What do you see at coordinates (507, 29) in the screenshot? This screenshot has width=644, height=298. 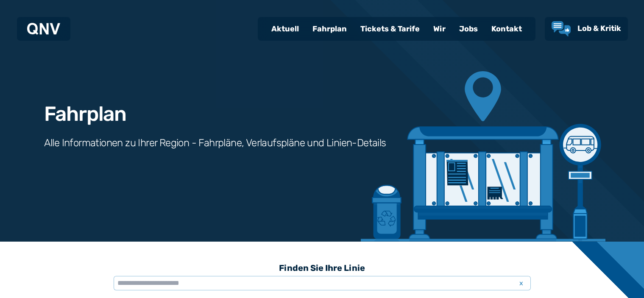 I see `div: Kontakt` at bounding box center [507, 29].